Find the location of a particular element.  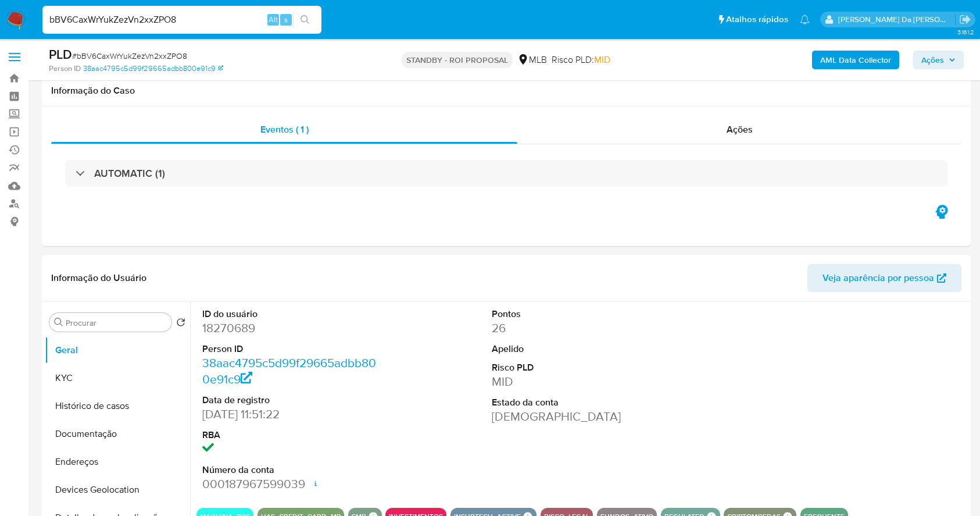

dd: 26 is located at coordinates (582, 328).